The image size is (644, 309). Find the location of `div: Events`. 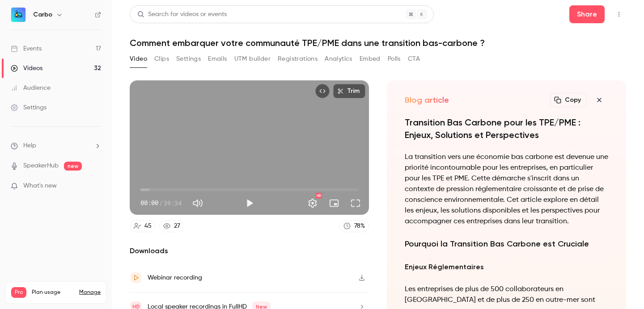

div: Events is located at coordinates (26, 49).